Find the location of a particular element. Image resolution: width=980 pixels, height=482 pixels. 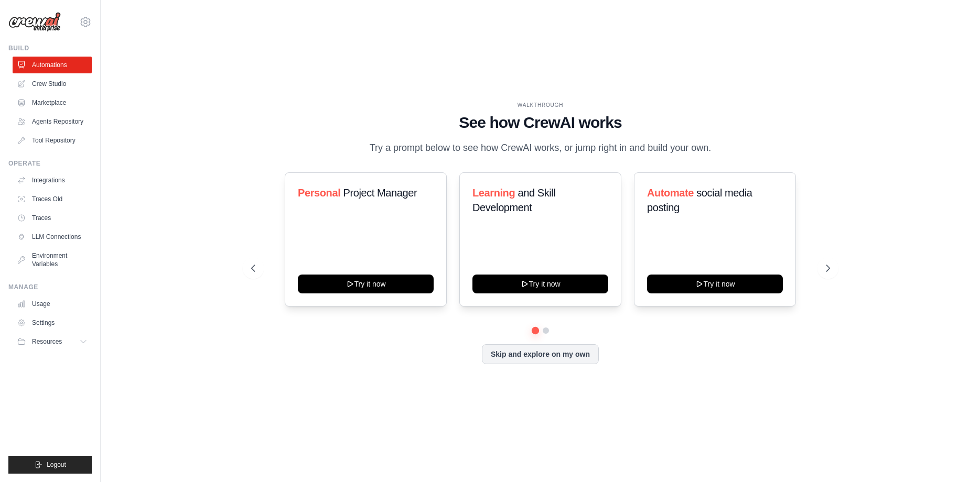

a: Environment Variables is located at coordinates (52, 260).